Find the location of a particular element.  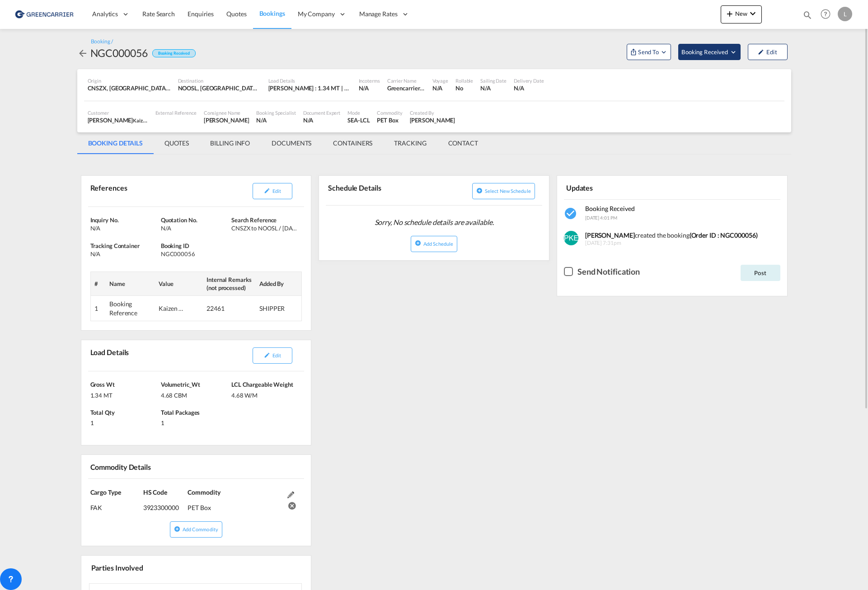

div: Incoterms is located at coordinates (369, 80).